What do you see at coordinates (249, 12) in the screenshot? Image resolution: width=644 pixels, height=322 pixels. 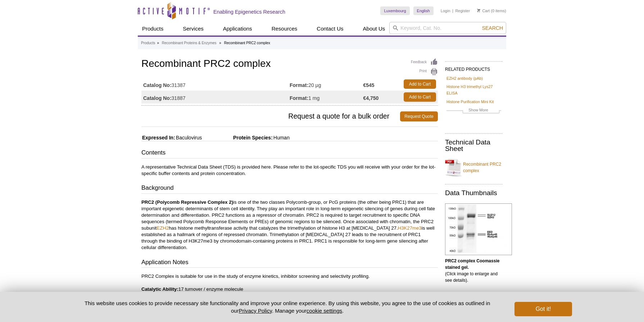 I see `h2: Enabling Epigenetics Research` at bounding box center [249, 12].